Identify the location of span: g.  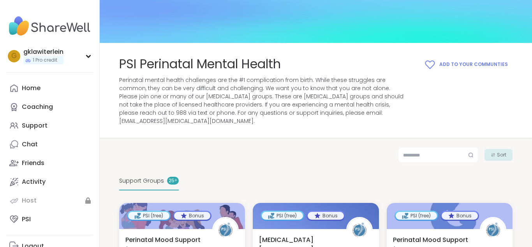
(14, 56).